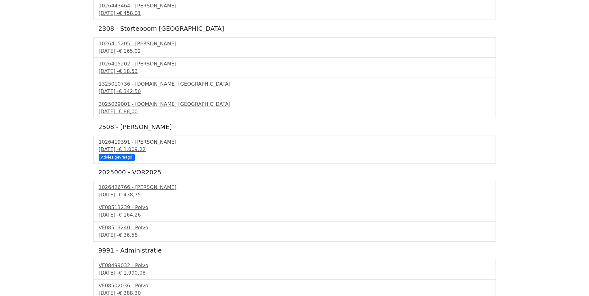 The image size is (589, 296). What do you see at coordinates (129, 195) in the screenshot?
I see `span: € 438,75` at bounding box center [129, 195].